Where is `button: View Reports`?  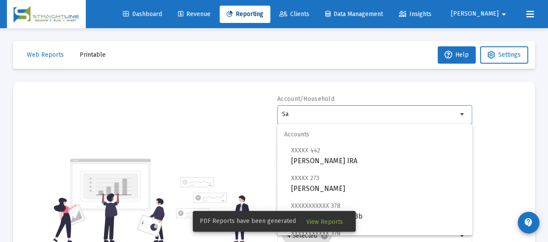 button: View Reports is located at coordinates (324, 221).